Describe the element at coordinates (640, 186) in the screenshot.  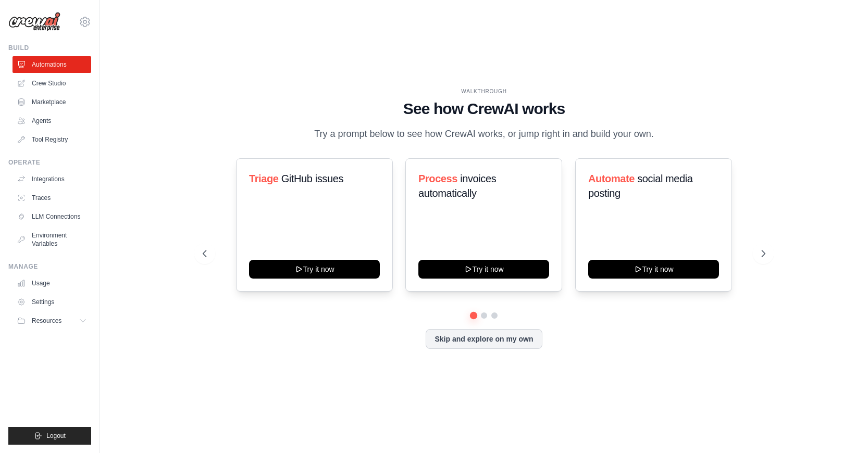
I see `span: social media posting` at that location.